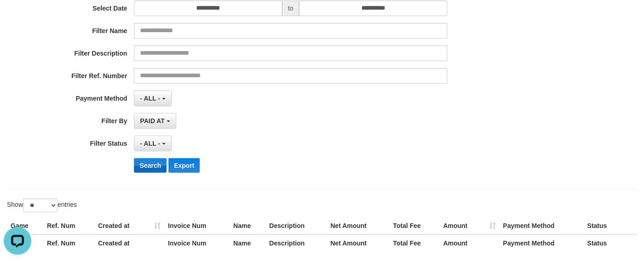  What do you see at coordinates (25, 226) in the screenshot?
I see `th: Game` at bounding box center [25, 226].